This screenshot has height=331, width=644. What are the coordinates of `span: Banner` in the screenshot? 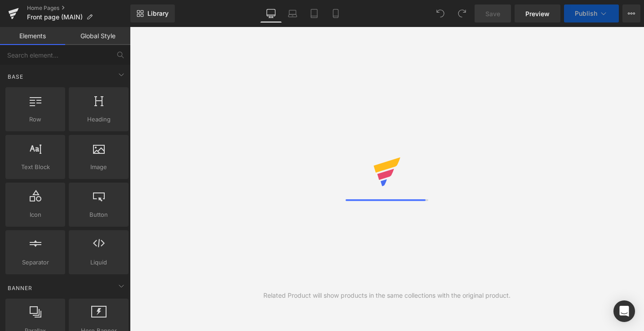 It's located at (19, 288).